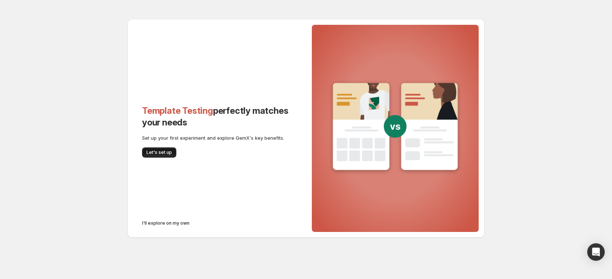  What do you see at coordinates (166, 223) in the screenshot?
I see `span: I'll explore on my own` at bounding box center [166, 223].